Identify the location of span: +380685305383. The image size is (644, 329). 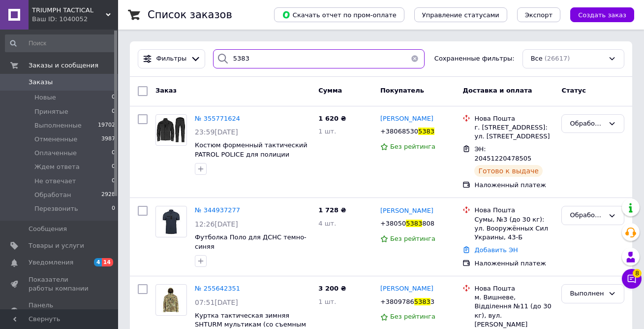
(407, 131).